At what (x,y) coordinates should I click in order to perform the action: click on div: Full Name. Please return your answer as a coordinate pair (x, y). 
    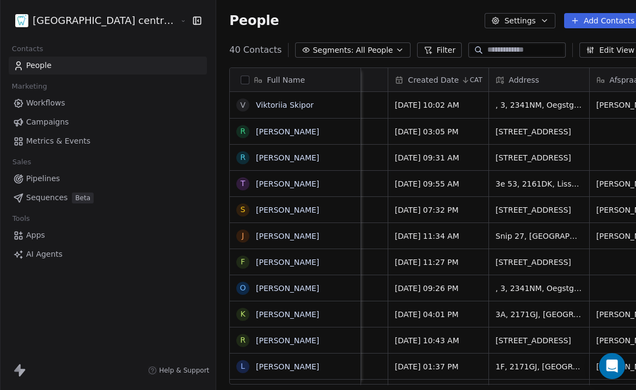
    Looking at the image, I should click on (295, 79).